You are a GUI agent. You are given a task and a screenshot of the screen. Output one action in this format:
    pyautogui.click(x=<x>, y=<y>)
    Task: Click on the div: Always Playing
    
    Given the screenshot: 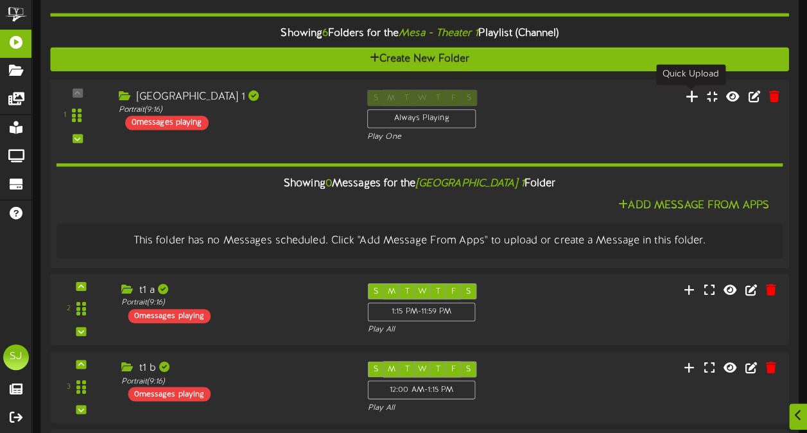 What is the action you would take?
    pyautogui.click(x=421, y=119)
    